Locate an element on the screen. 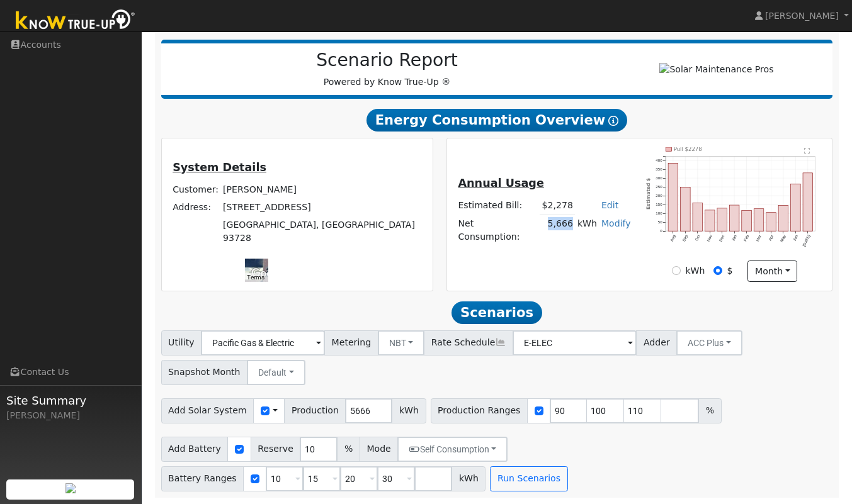 The image size is (852, 504). text: 300 is located at coordinates (658, 178).